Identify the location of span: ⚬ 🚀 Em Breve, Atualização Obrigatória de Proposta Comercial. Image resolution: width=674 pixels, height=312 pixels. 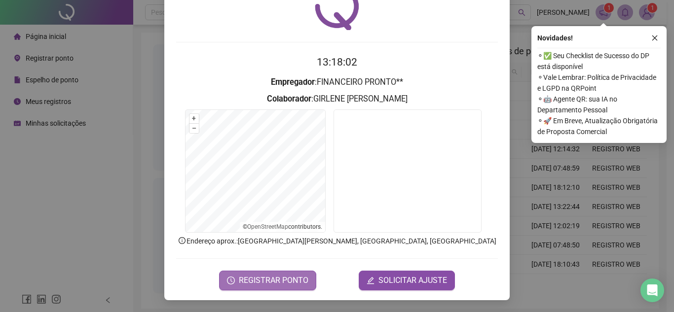
(599, 126).